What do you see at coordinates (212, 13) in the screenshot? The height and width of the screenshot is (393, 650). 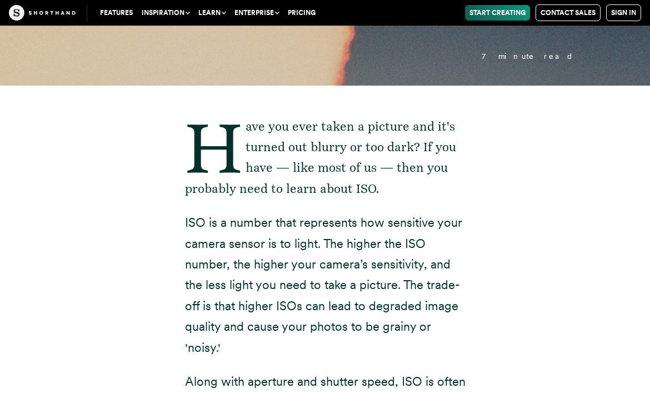 I see `button: Learn` at bounding box center [212, 13].